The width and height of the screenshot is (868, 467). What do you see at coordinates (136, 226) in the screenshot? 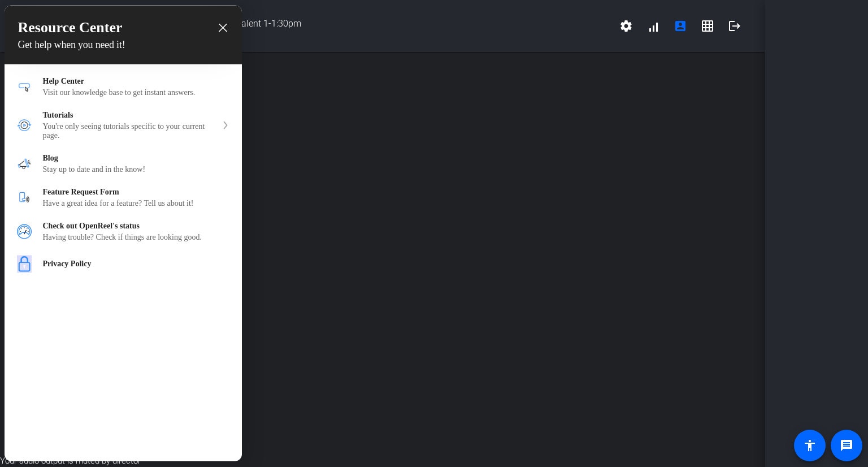
I see `div: Check out OpenReel's status` at bounding box center [136, 226].